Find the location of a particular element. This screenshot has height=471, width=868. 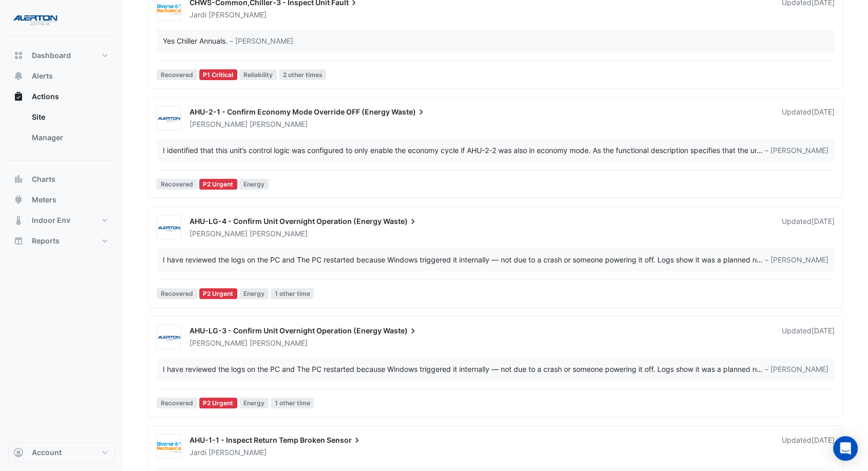

button: Dashboard is located at coordinates (62, 55).